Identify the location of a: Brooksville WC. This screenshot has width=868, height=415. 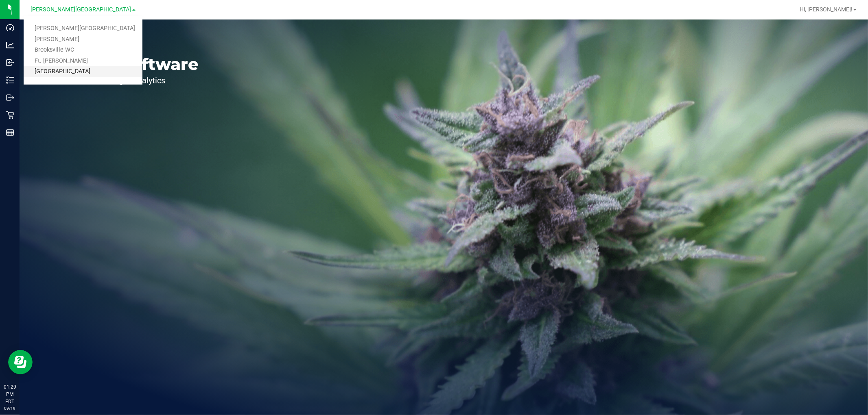
(83, 50).